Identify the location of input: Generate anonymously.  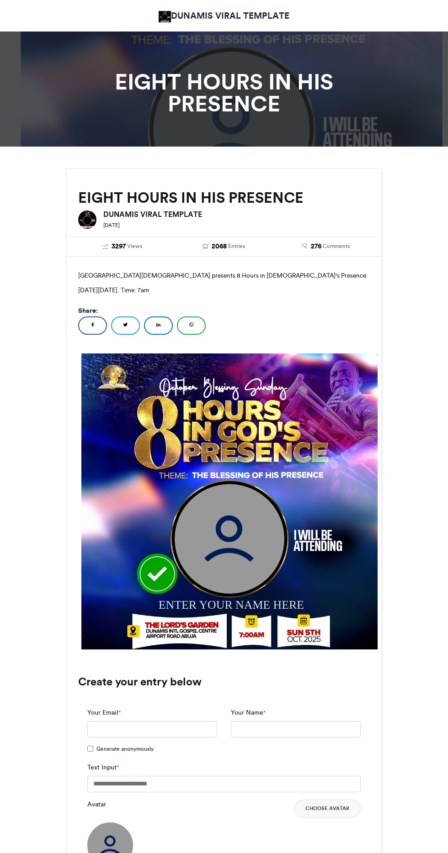
(90, 748).